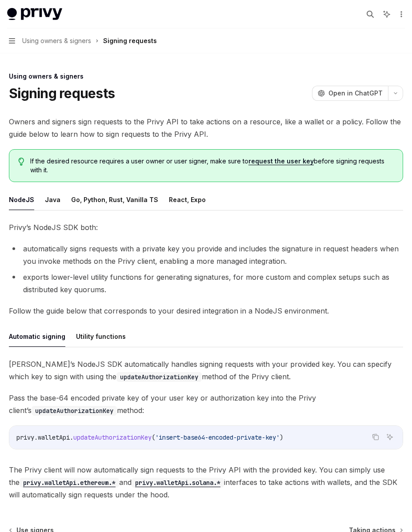 The height and width of the screenshot is (532, 412). Describe the element at coordinates (206, 255) in the screenshot. I see `li: automatically signs requests with a private key you provide and includes the signature in request...` at that location.